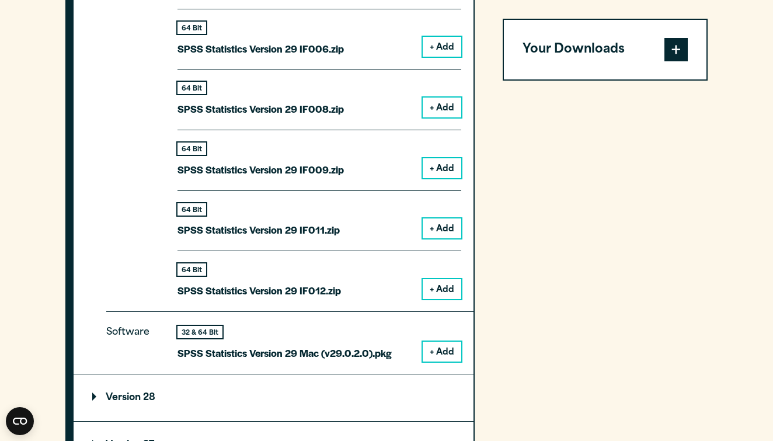 The height and width of the screenshot is (441, 773). What do you see at coordinates (124, 398) in the screenshot?
I see `p: Version 28` at bounding box center [124, 398].